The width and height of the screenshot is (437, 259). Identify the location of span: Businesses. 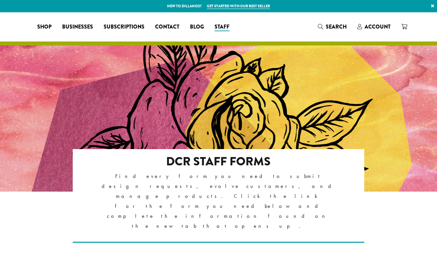
(77, 27).